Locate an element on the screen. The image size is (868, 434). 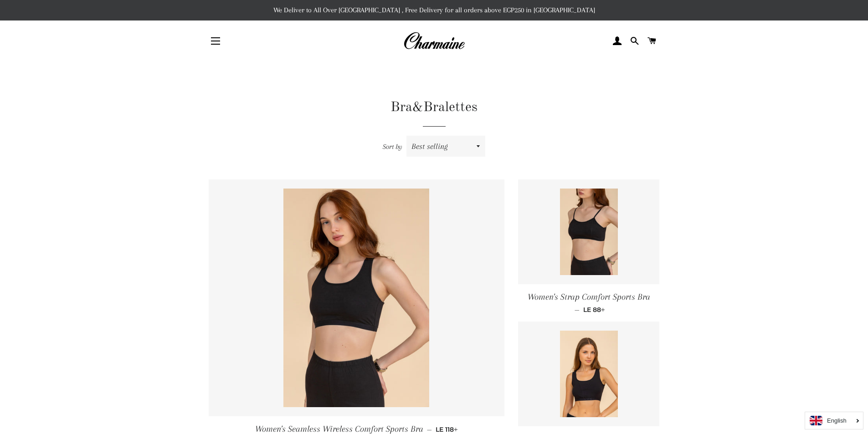
span: LE 88 is located at coordinates (594, 310).